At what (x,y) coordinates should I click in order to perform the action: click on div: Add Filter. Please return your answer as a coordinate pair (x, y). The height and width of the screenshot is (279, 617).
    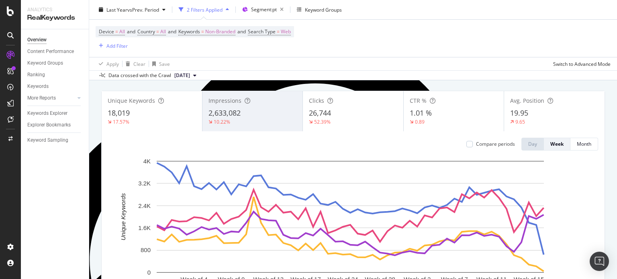
    Looking at the image, I should click on (117, 45).